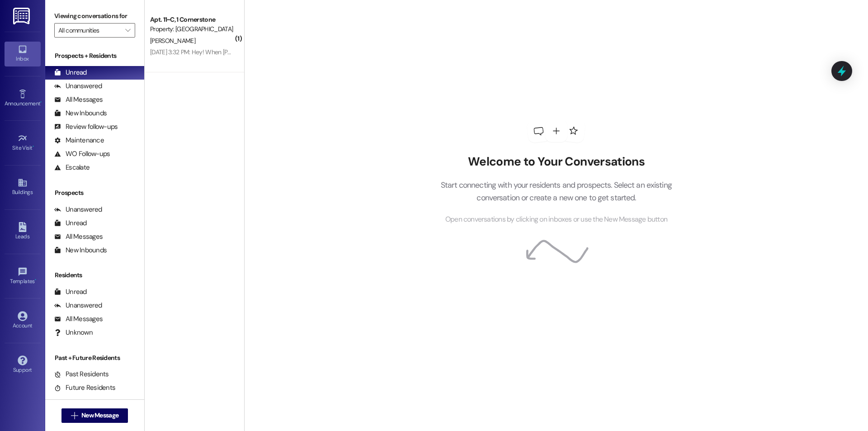  What do you see at coordinates (556, 219) in the screenshot?
I see `span: Open conversations by clicking on inboxes or use the New Message button` at bounding box center [556, 219].